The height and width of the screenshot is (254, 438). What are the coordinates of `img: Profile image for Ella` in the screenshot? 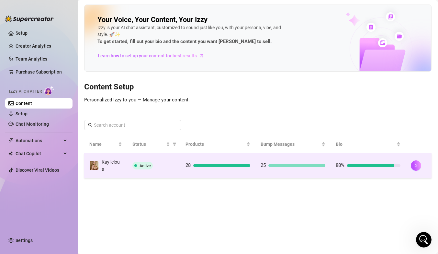 It's located at (24, 9).